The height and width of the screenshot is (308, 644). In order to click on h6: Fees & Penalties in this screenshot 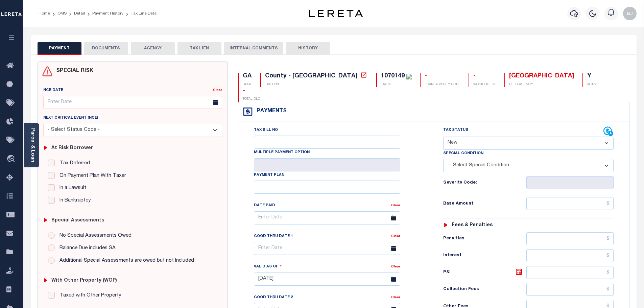, I will do `click(472, 225)`.